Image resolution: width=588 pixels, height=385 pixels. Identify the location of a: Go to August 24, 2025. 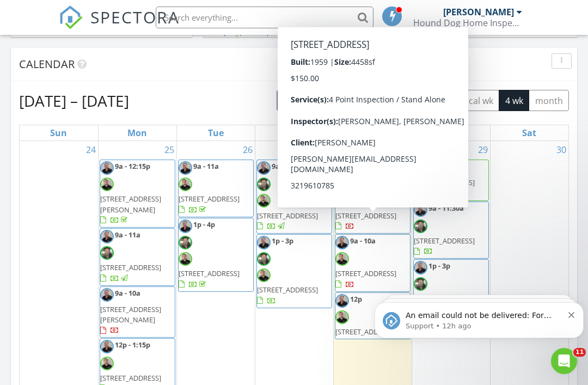
(91, 150).